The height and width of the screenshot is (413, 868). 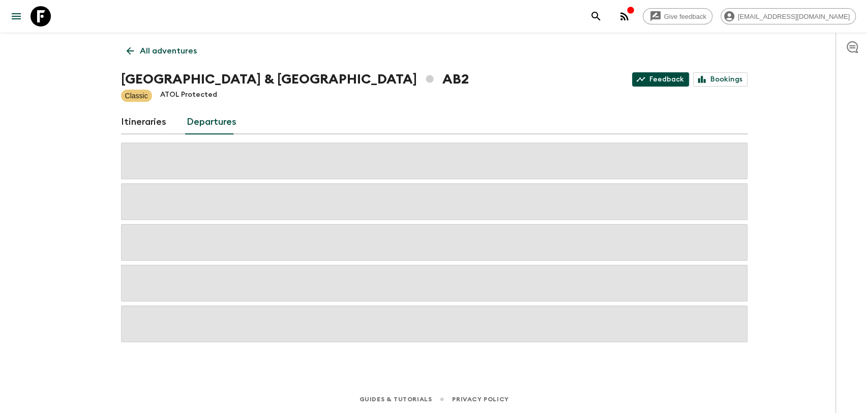 I want to click on a: Feedback, so click(x=661, y=80).